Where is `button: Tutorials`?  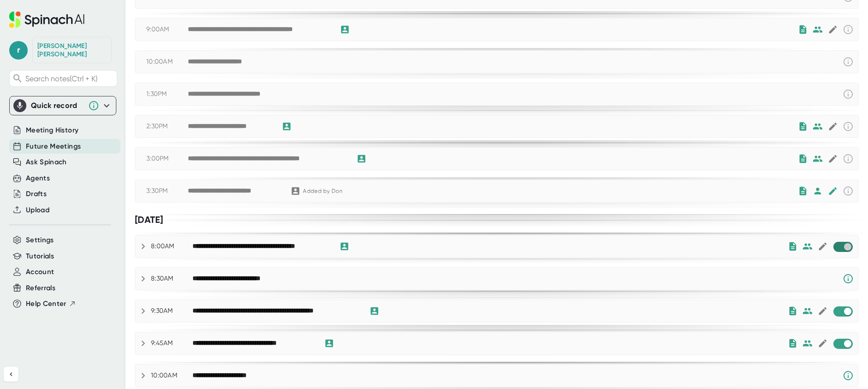
button: Tutorials is located at coordinates (40, 256).